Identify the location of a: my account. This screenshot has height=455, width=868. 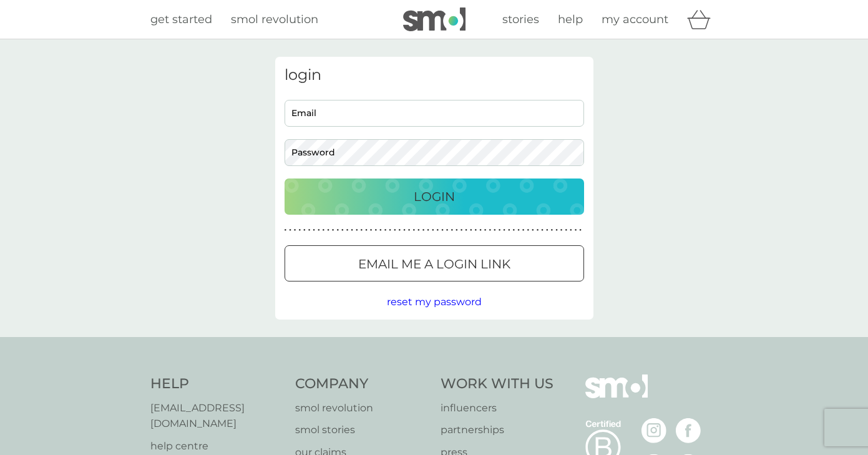
(634, 19).